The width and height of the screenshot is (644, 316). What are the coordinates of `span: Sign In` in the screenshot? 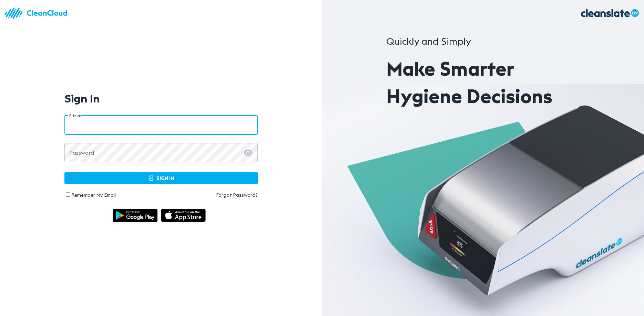 It's located at (161, 178).